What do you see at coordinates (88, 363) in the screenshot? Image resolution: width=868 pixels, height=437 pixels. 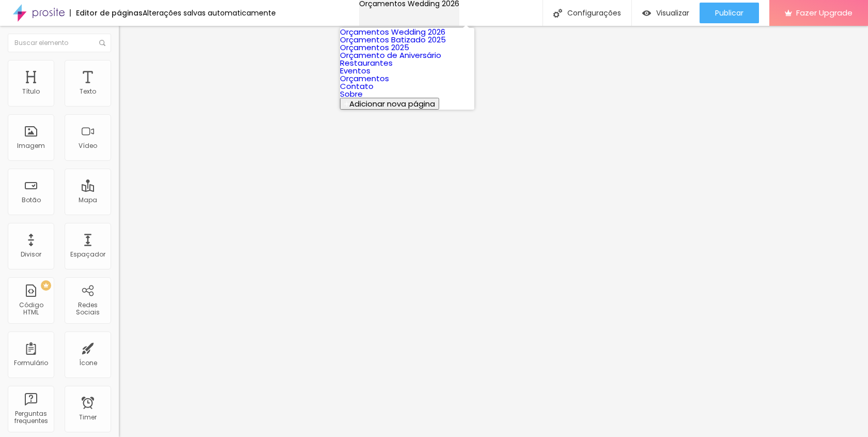 I see `div: Ícone` at bounding box center [88, 363].